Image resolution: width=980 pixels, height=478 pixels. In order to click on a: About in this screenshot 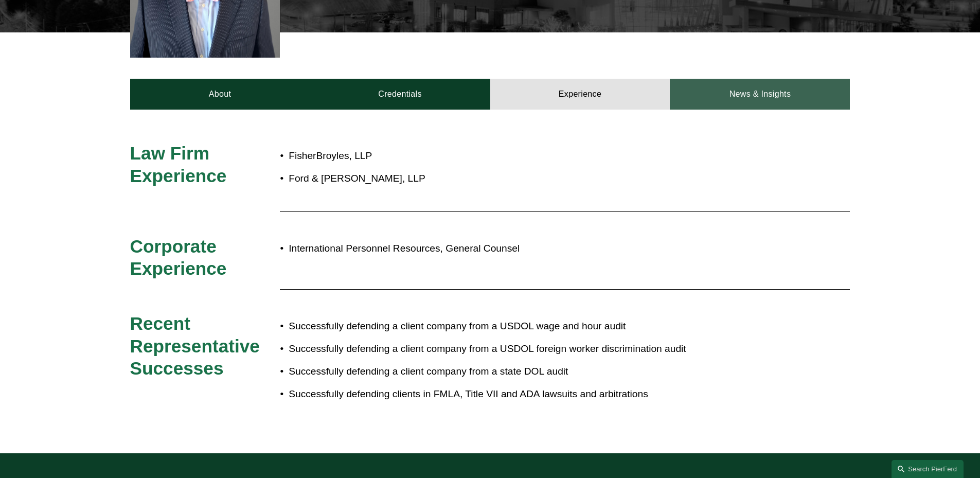, I will do `click(221, 94)`.